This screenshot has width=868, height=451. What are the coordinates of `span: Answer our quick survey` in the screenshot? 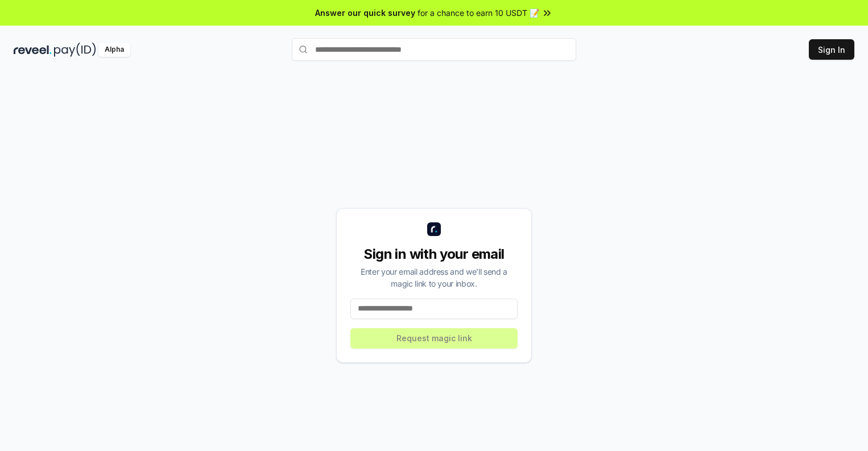 It's located at (365, 13).